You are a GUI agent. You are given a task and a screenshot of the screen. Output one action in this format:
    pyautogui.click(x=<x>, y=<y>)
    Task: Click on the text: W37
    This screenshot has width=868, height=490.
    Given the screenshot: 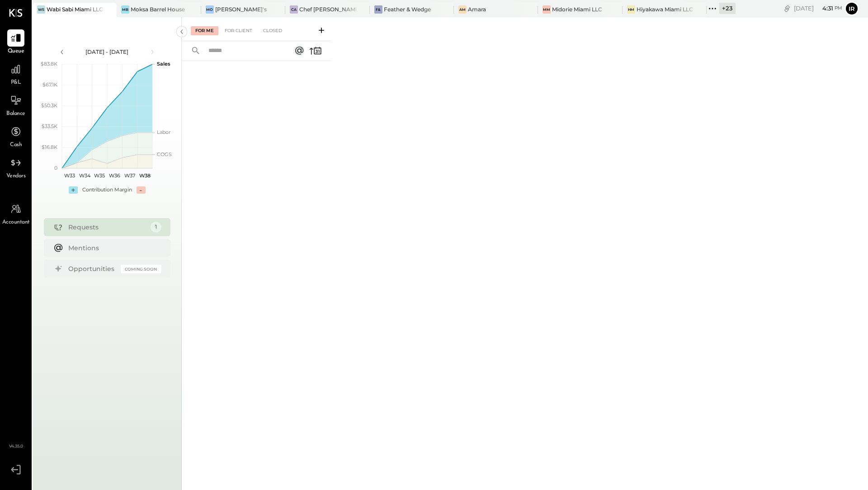 What is the action you would take?
    pyautogui.click(x=130, y=175)
    